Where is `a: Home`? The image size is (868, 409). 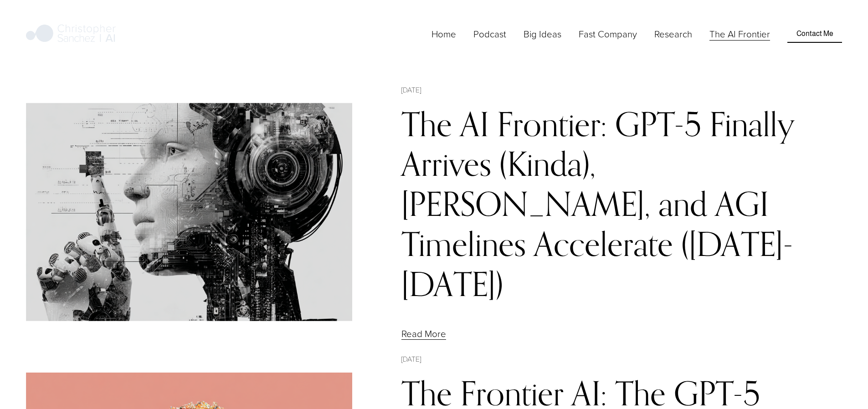
a: Home is located at coordinates (444, 34).